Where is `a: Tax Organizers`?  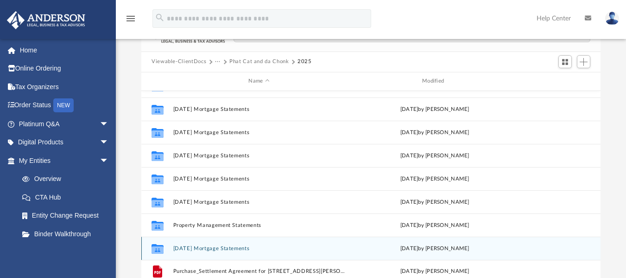
a: Tax Organizers is located at coordinates (64, 87).